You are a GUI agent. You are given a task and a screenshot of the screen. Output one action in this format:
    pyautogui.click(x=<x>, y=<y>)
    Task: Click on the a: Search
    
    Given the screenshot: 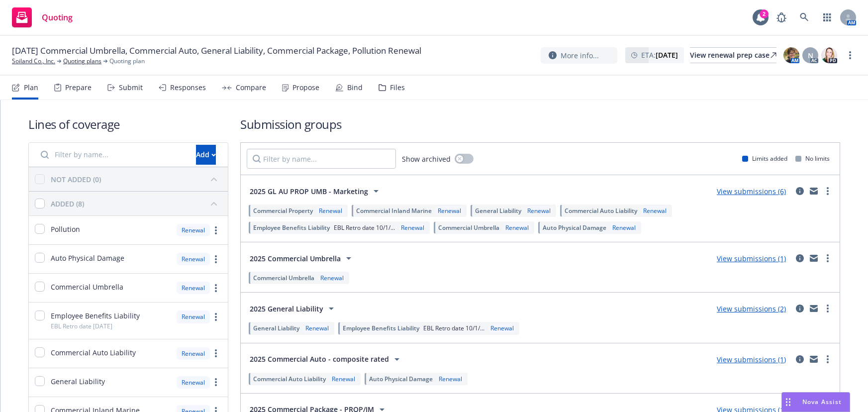 What is the action you would take?
    pyautogui.click(x=804, y=17)
    